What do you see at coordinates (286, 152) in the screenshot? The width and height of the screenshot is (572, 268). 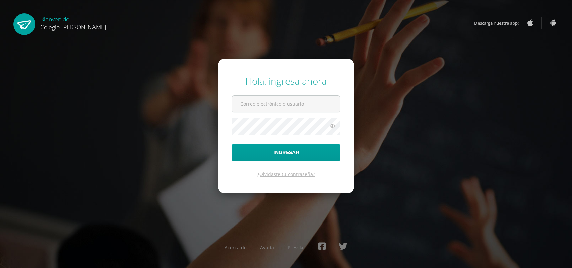 I see `button: Ingresar` at bounding box center [286, 152].